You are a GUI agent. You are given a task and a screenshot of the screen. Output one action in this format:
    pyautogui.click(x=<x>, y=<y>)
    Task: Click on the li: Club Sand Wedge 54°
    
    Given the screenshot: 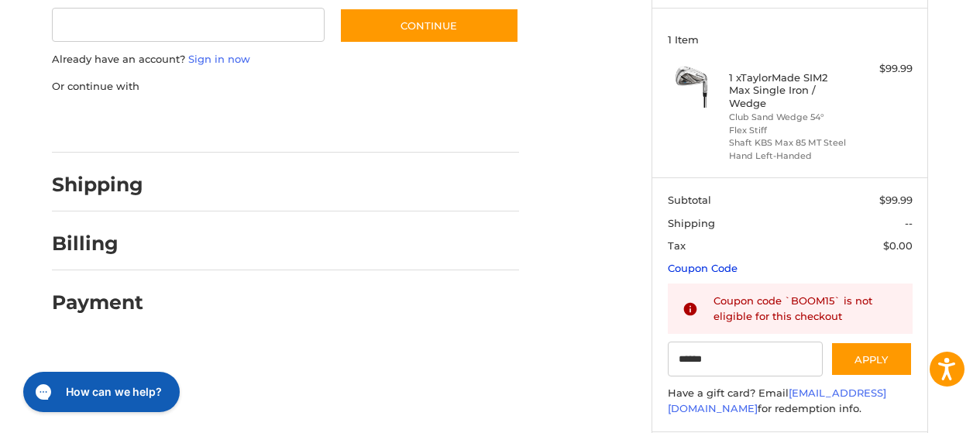 What is the action you would take?
    pyautogui.click(x=788, y=117)
    